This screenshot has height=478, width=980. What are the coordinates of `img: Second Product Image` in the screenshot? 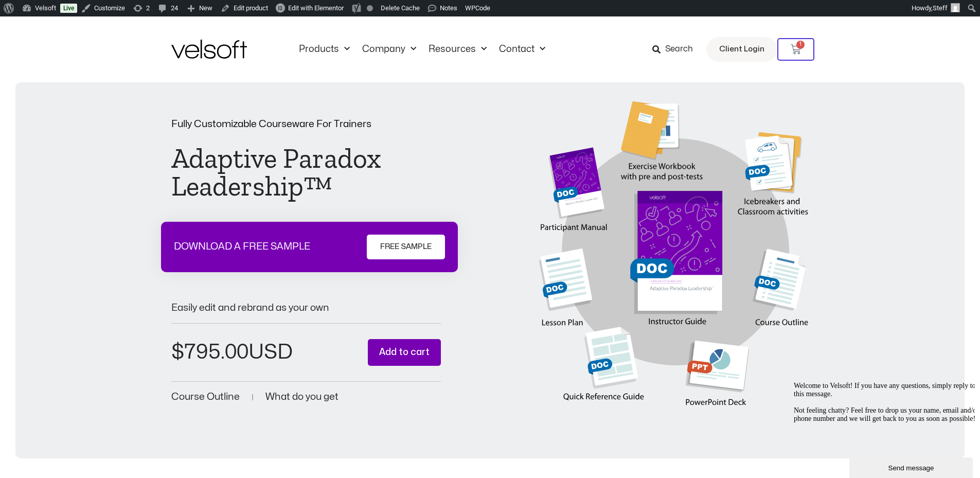 It's located at (674, 261).